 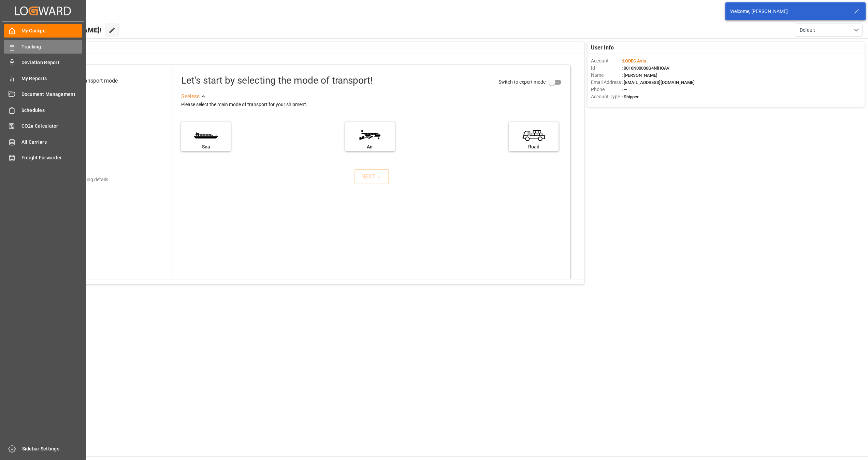 What do you see at coordinates (606, 90) in the screenshot?
I see `span: Phone` at bounding box center [606, 90].